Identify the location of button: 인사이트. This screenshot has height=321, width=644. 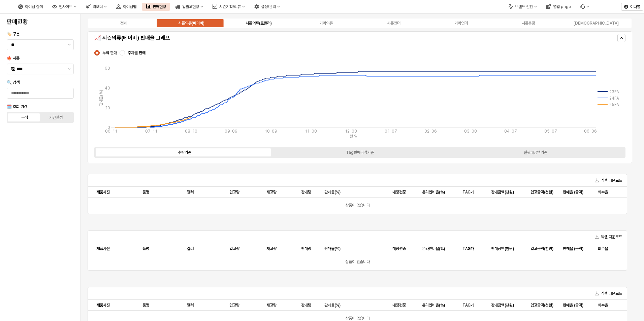
(64, 7).